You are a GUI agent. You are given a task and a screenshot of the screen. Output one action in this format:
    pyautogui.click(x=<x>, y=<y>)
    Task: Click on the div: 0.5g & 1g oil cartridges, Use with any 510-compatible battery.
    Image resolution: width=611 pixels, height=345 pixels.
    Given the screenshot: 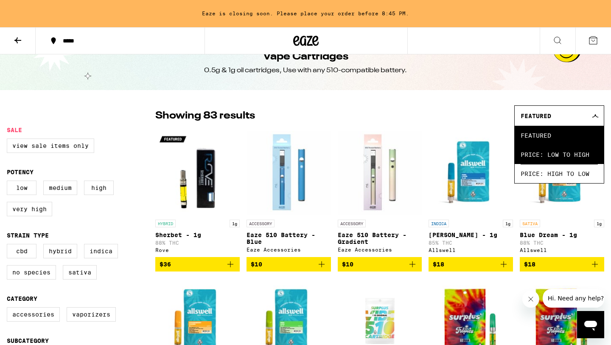 What is the action you would take?
    pyautogui.click(x=306, y=70)
    